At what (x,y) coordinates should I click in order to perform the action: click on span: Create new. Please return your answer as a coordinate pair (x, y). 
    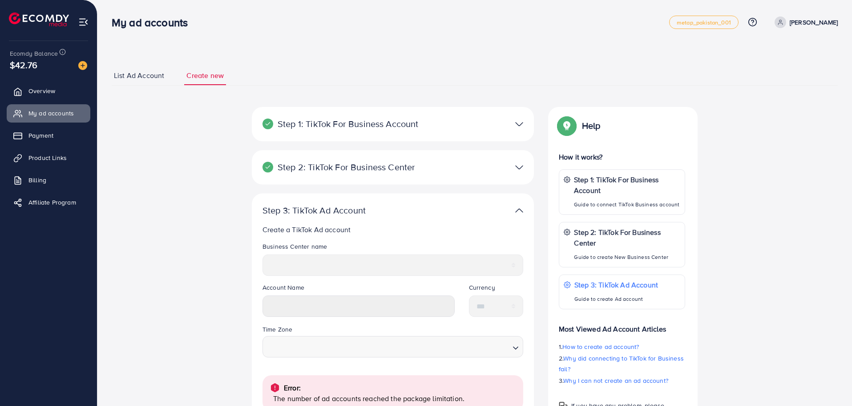
    Looking at the image, I should click on (205, 75).